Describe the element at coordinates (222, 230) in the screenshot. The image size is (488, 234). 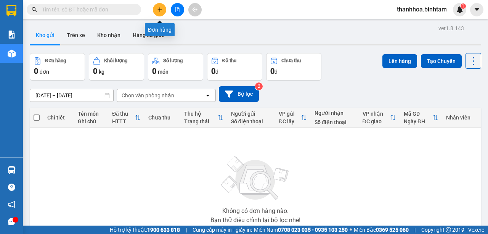
I see `span: Cung cấp máy in - giấy in:` at that location.